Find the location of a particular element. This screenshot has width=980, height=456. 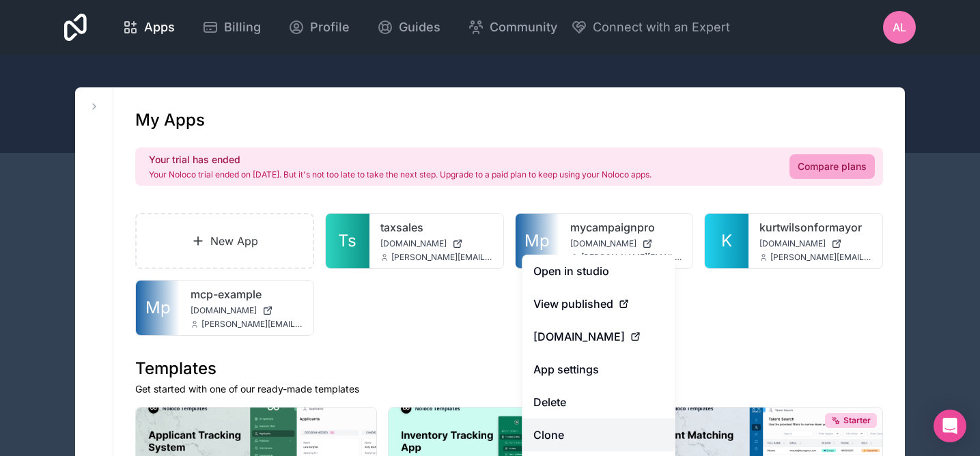

a: mycampaignpro is located at coordinates (626, 227).